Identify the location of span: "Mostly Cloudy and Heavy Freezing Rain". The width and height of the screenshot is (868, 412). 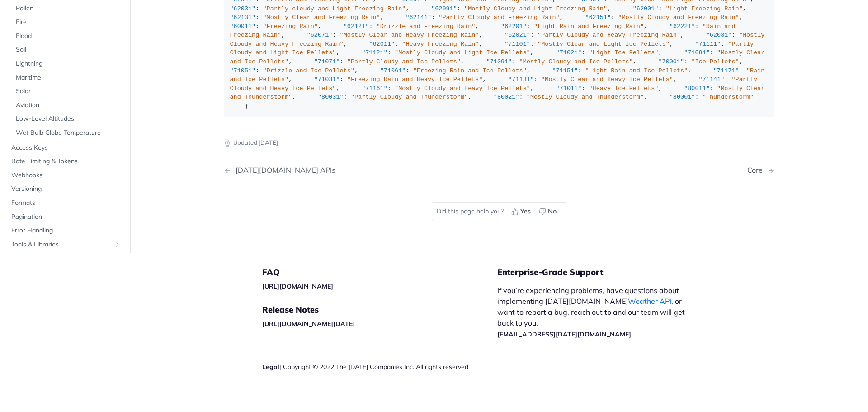
(499, 39).